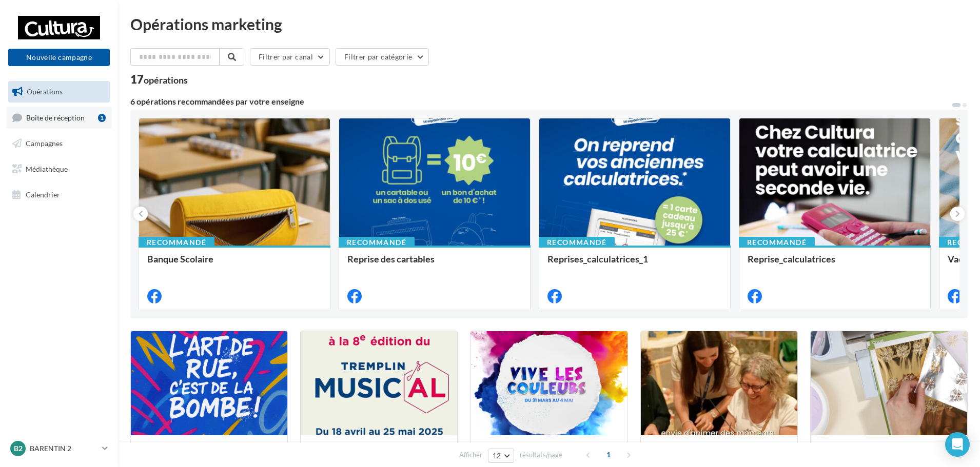 The image size is (980, 467). I want to click on a: Boîte de réception1, so click(59, 117).